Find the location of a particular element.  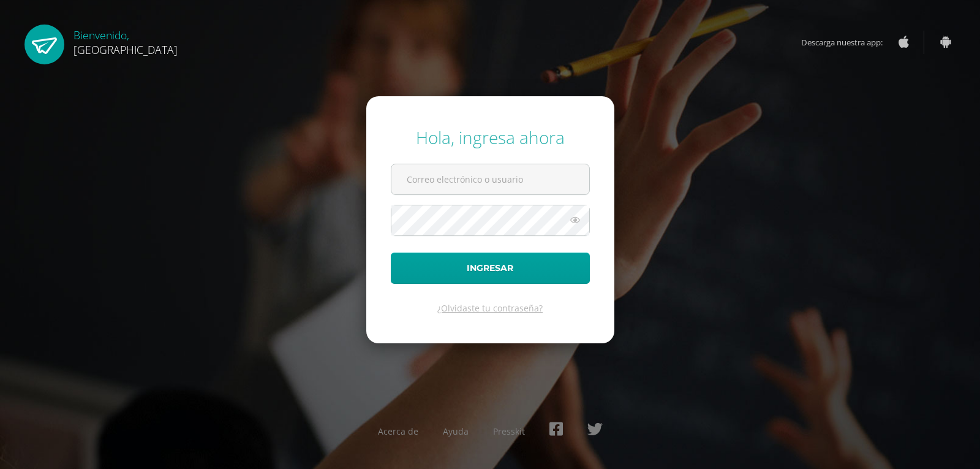

a: ¿Olvidaste tu contraseña? is located at coordinates (490, 308).